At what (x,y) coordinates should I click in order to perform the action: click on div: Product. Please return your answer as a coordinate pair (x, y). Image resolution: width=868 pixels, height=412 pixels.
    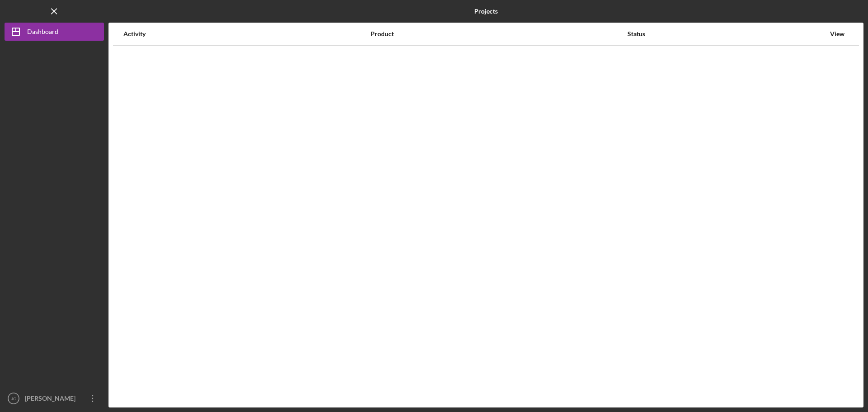
    Looking at the image, I should click on (498, 34).